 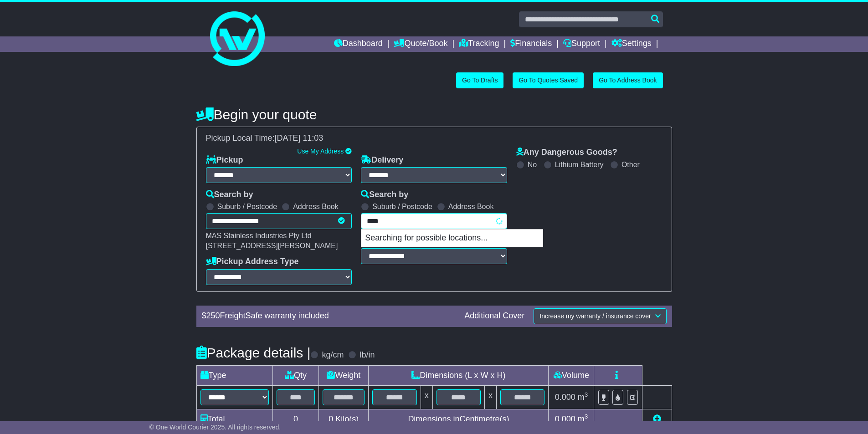 What do you see at coordinates (296, 419) in the screenshot?
I see `td: 0` at bounding box center [296, 419].